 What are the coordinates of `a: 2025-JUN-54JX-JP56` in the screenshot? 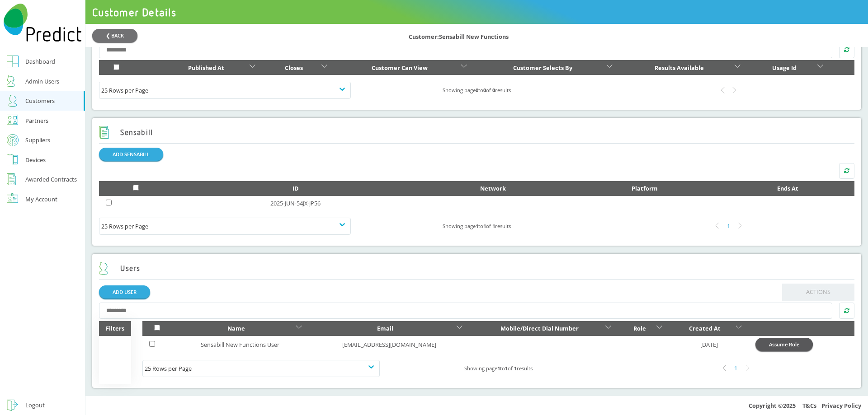 It's located at (295, 203).